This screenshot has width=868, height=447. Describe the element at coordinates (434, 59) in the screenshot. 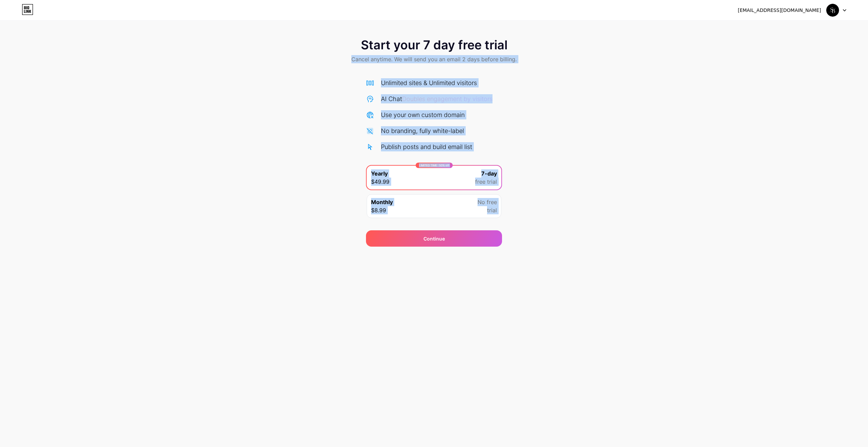

I see `span: Cancel anytime. We will send you an email 2 days before billing.` at that location.